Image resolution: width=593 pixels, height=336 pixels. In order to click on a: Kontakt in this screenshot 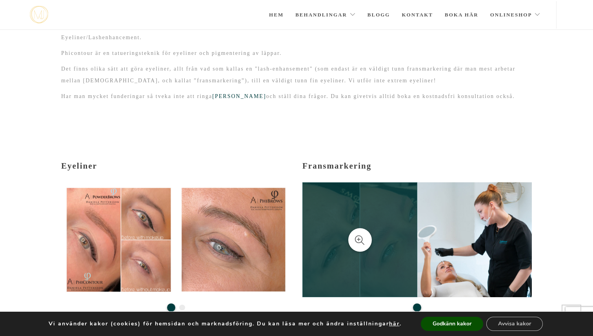, I will do `click(417, 15)`.